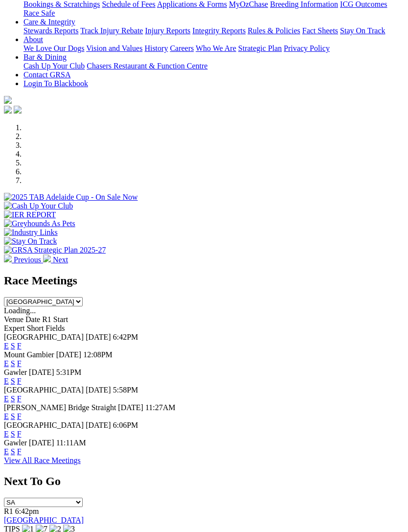 This screenshot has height=532, width=408. I want to click on img: Stay On Track, so click(31, 241).